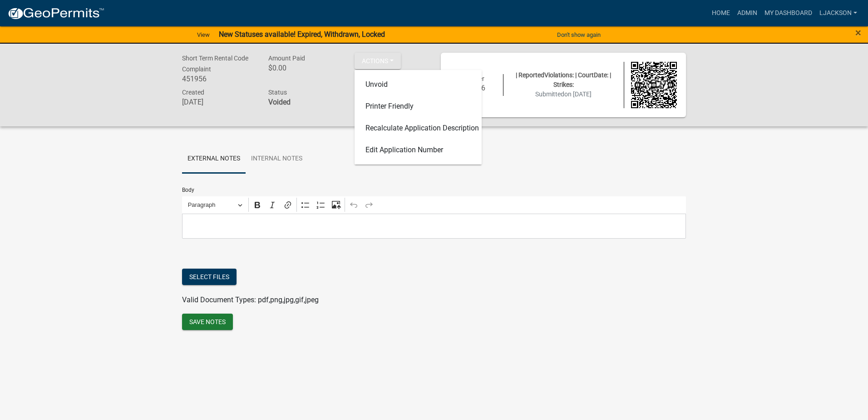 The image size is (868, 420). Describe the element at coordinates (215, 64) in the screenshot. I see `span: Short Term Rental Code Complaint` at that location.